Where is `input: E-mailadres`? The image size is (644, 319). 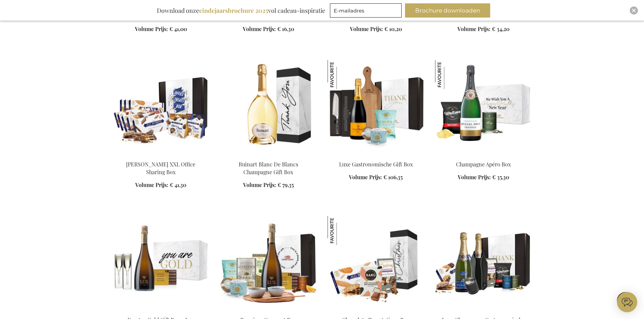
input: E-mailadres is located at coordinates (366, 11).